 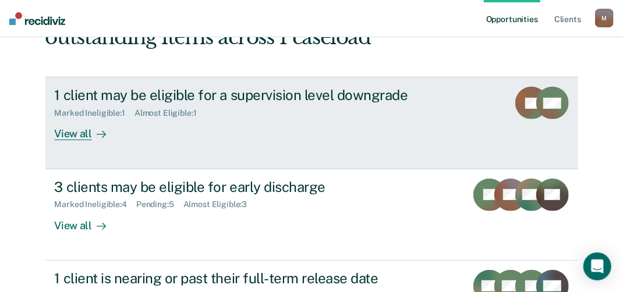 I want to click on a: 1 client may be eligible for a supervision level downgradeMarked Ineligible:1Almost Eligible:1Vie..., so click(x=311, y=123).